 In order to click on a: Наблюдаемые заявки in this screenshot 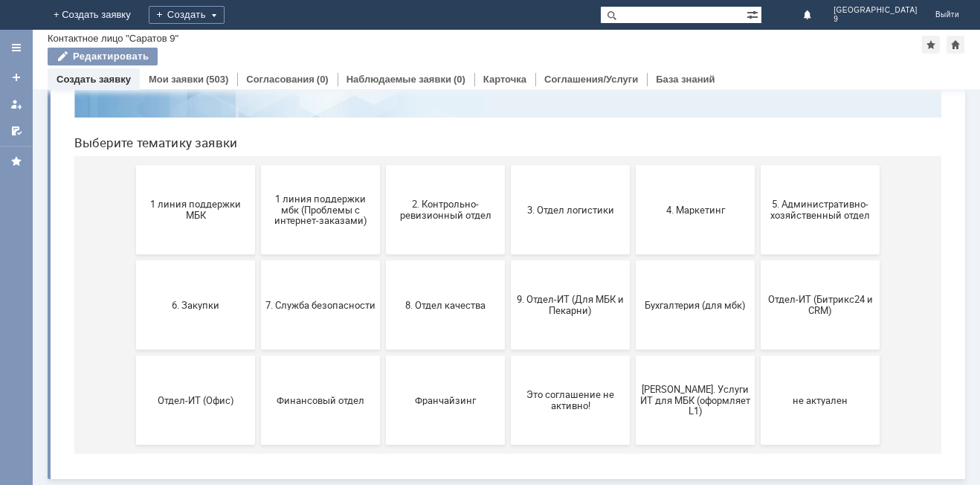, I will do `click(399, 78)`.